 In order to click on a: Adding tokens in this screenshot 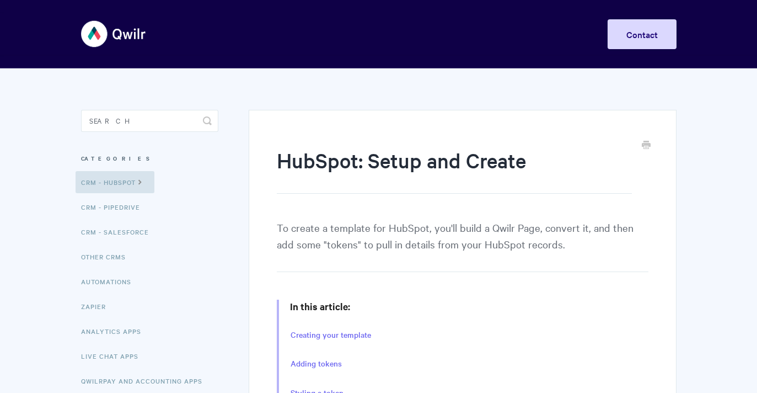, I will do `click(316, 364)`.